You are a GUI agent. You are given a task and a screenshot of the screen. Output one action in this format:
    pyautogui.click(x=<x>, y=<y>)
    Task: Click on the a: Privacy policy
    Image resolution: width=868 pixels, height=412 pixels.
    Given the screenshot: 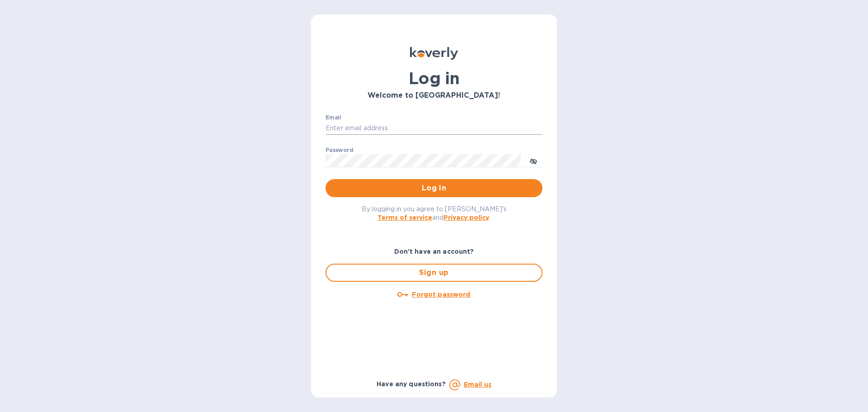 What is the action you would take?
    pyautogui.click(x=466, y=217)
    